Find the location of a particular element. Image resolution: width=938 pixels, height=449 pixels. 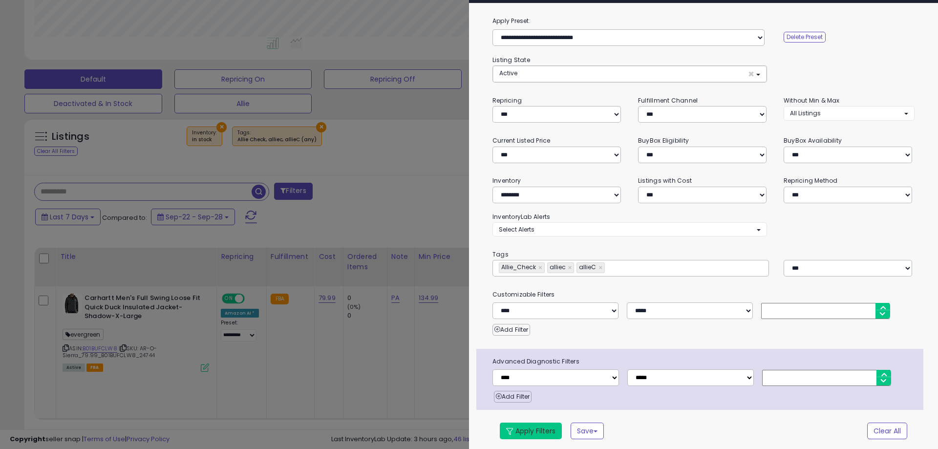

span: allieC is located at coordinates (586, 267).